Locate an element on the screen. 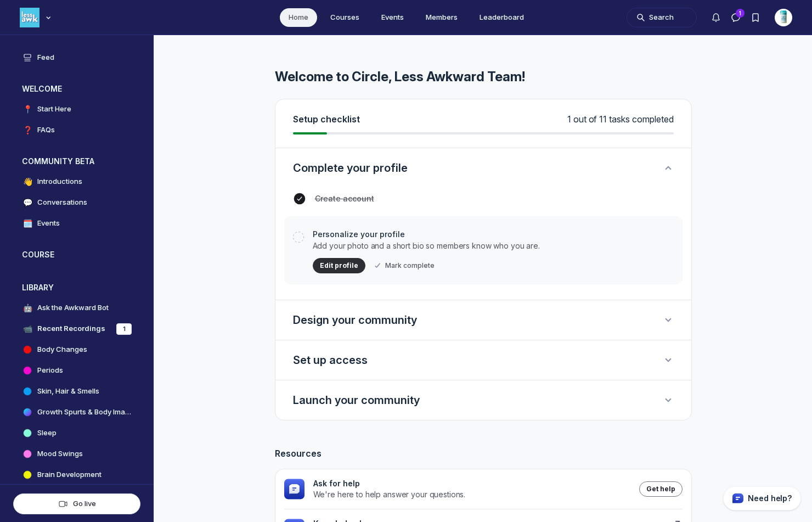 This screenshot has width=812, height=522. button: Complete your profile is located at coordinates (483, 168).